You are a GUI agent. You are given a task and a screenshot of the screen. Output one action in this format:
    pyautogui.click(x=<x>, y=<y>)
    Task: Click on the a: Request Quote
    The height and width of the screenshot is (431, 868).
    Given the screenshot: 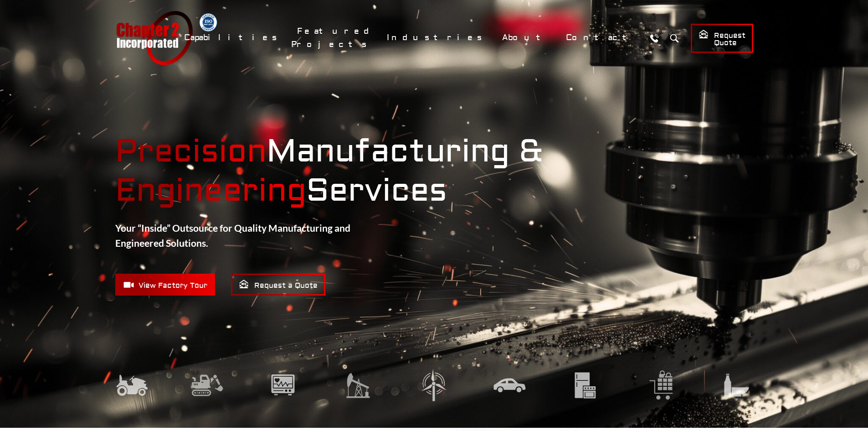 What is the action you would take?
    pyautogui.click(x=722, y=38)
    